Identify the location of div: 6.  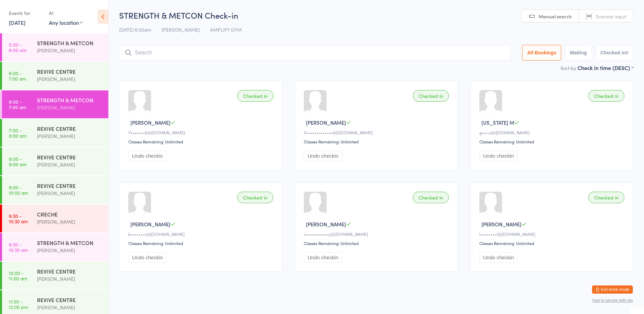
(627, 53).